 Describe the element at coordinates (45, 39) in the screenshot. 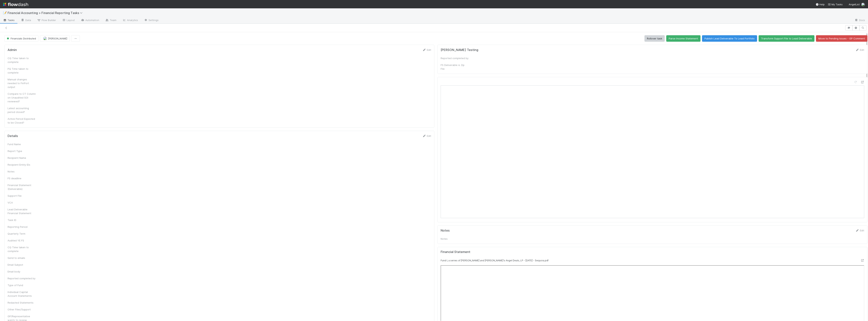

I see `img: avatar_705f3a58-2659-4f93-91ad-7a5be837418b.png` at that location.